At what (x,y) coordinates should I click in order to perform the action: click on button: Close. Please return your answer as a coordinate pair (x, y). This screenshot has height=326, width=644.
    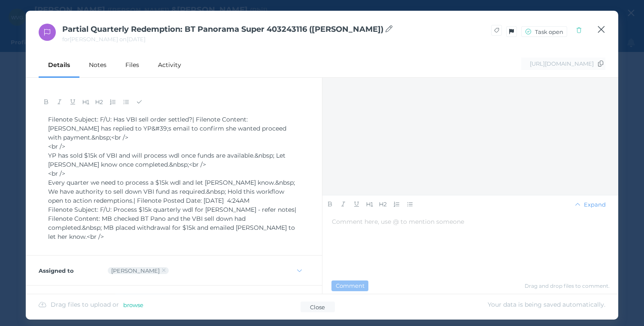
    Looking at the image, I should click on (601, 29).